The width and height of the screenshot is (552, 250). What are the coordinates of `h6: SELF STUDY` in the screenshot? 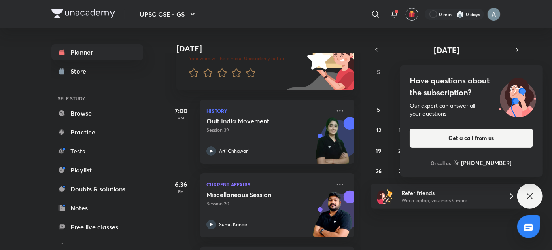 It's located at (97, 98).